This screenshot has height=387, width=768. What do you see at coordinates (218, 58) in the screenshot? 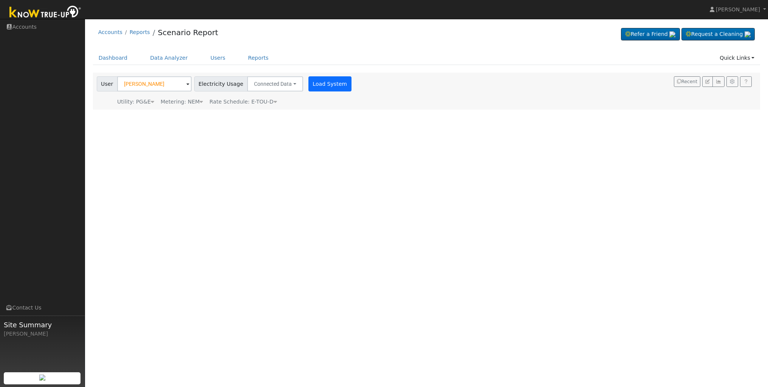
I see `a: Users` at bounding box center [218, 58].